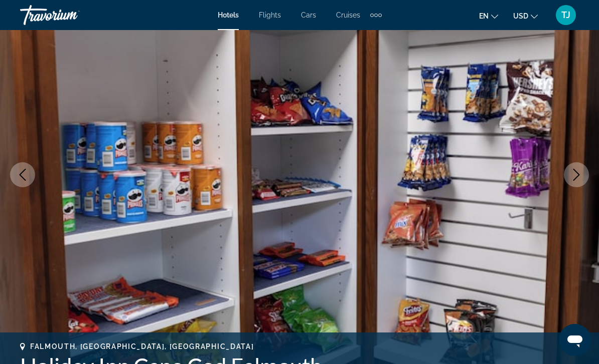  What do you see at coordinates (228, 15) in the screenshot?
I see `a: Hotels` at bounding box center [228, 15].